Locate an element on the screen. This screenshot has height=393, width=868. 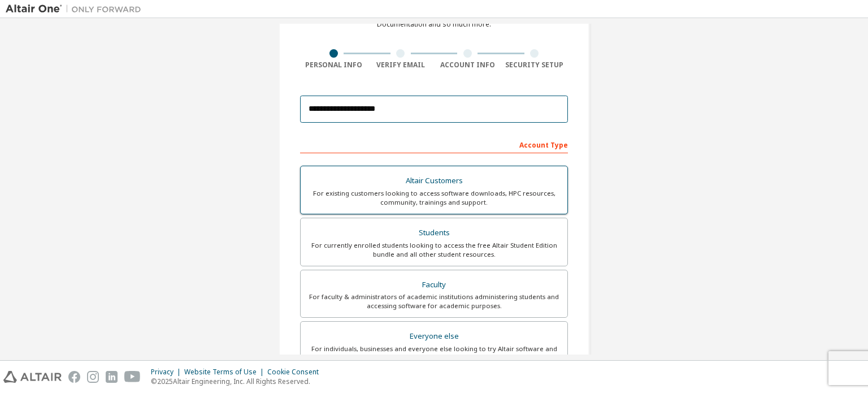
img: youtube.svg is located at coordinates (132, 376).